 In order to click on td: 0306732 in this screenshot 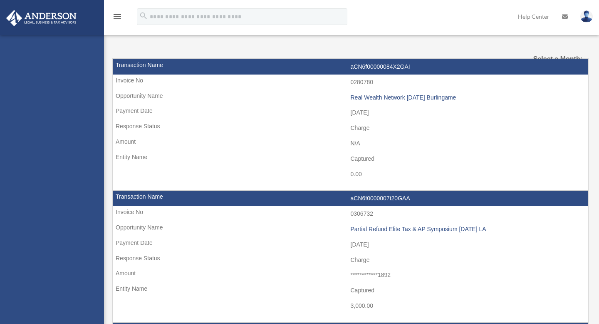, I will do `click(350, 214)`.